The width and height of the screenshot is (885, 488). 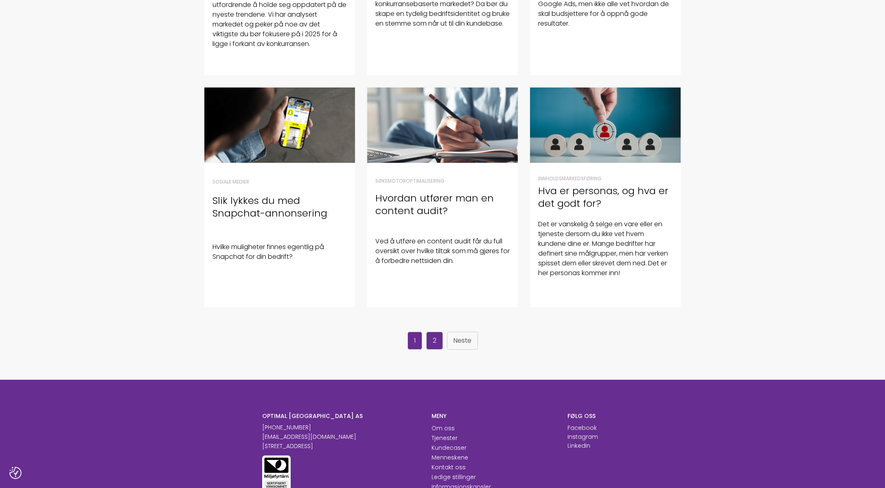 I want to click on a: Neste, so click(x=463, y=341).